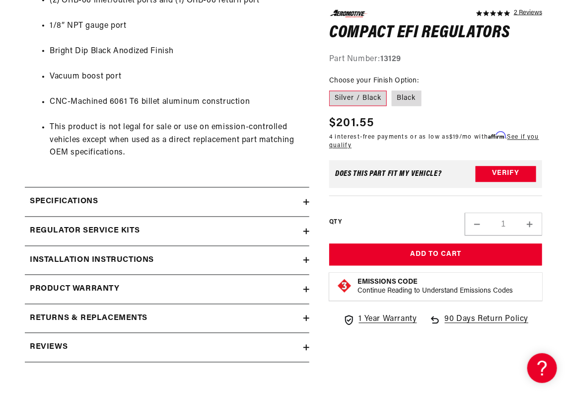 The image size is (567, 393). Describe the element at coordinates (436, 33) in the screenshot. I see `h1: Compact EFI Regulators` at that location.